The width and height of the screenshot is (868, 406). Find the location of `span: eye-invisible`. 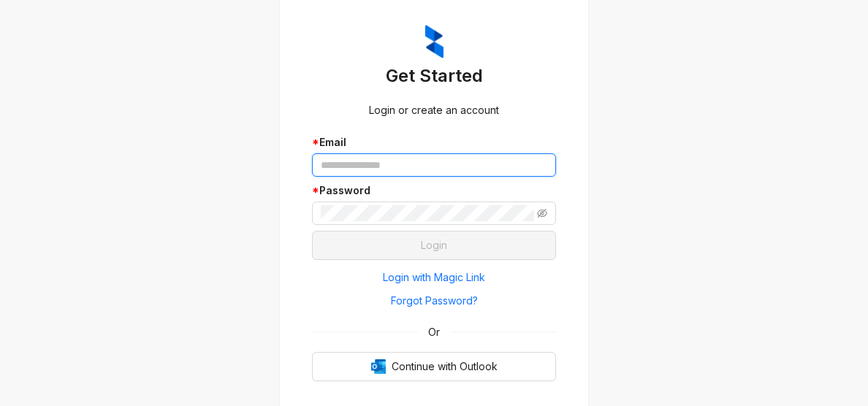

span: eye-invisible is located at coordinates (542, 213).